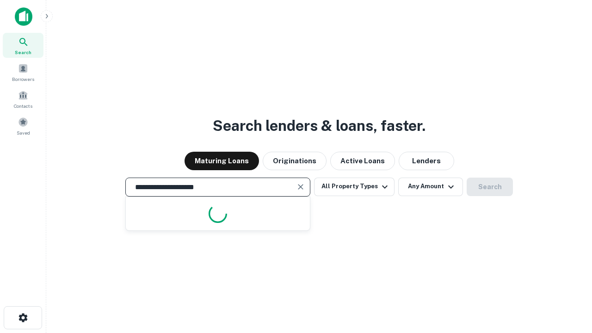  Describe the element at coordinates (221, 161) in the screenshot. I see `button: Maturing Loans` at that location.